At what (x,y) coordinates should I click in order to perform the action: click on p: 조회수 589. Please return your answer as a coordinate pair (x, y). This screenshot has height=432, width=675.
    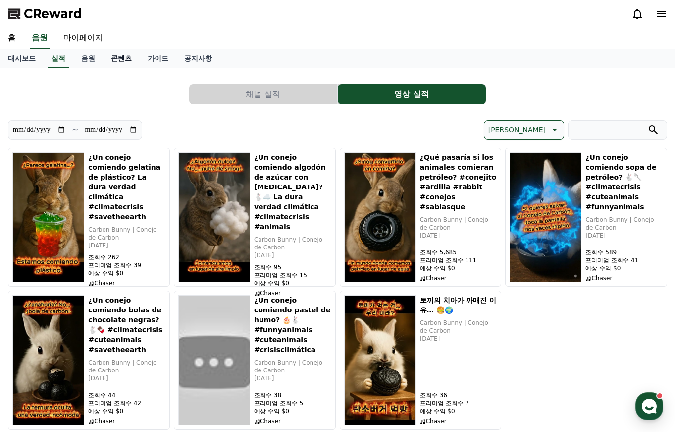
    Looking at the image, I should click on (624, 252).